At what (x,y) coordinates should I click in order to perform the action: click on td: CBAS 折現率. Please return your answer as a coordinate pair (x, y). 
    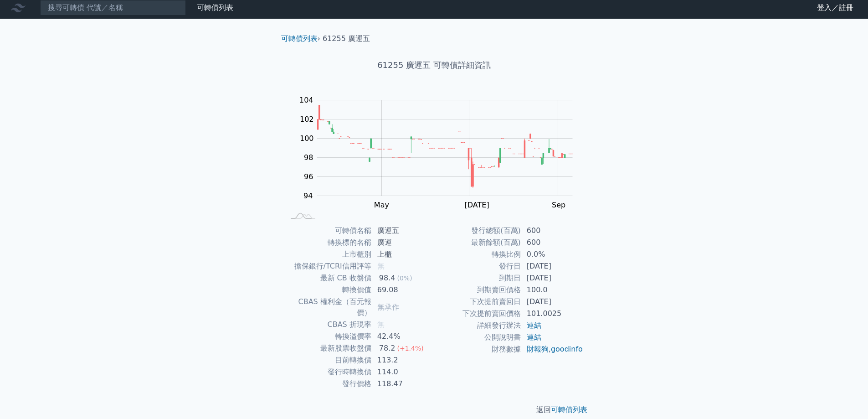
    Looking at the image, I should click on (328, 324).